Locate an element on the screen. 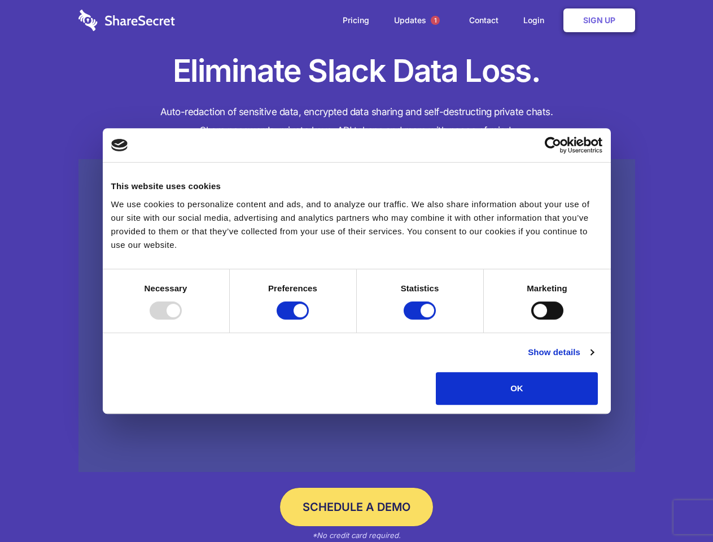 This screenshot has height=542, width=713. div: This website uses cookies is located at coordinates (357, 186).